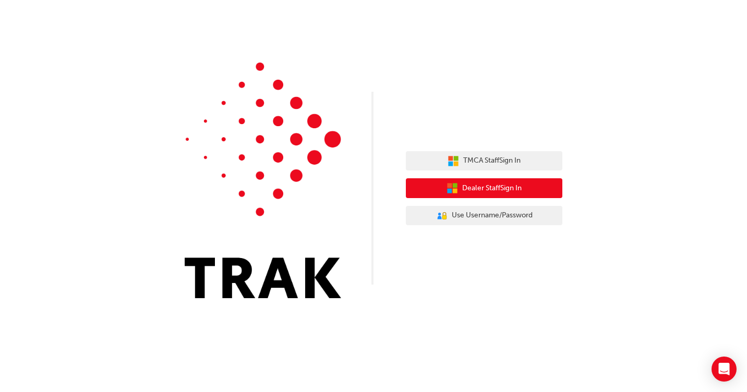 The height and width of the screenshot is (392, 747). What do you see at coordinates (263, 180) in the screenshot?
I see `img: Trak` at bounding box center [263, 180].